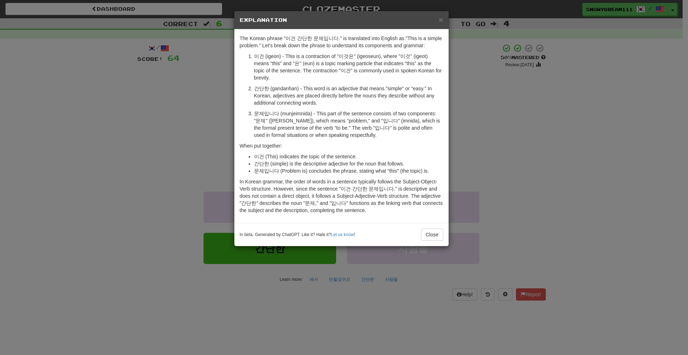 The height and width of the screenshot is (355, 688). Describe the element at coordinates (349, 171) in the screenshot. I see `li: 문제입니다 (Problem is) concludes the phrase, stating what "this" (the topic) is.` at that location.